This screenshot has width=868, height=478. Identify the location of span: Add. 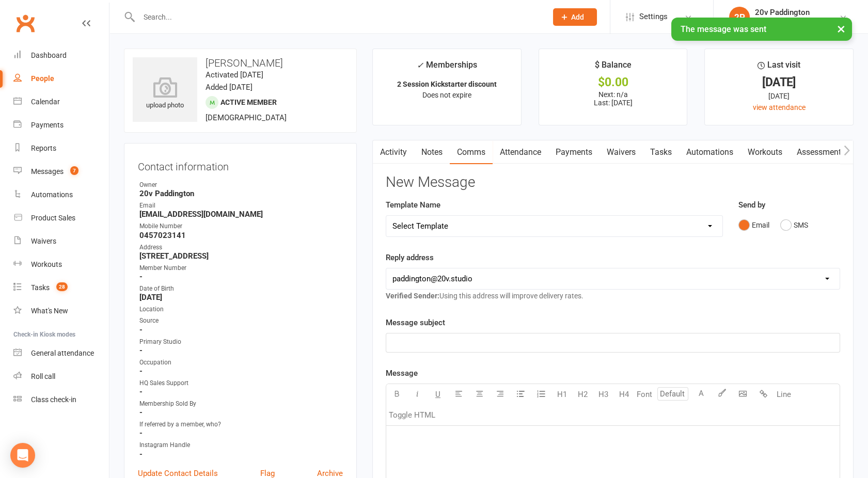
(577, 17).